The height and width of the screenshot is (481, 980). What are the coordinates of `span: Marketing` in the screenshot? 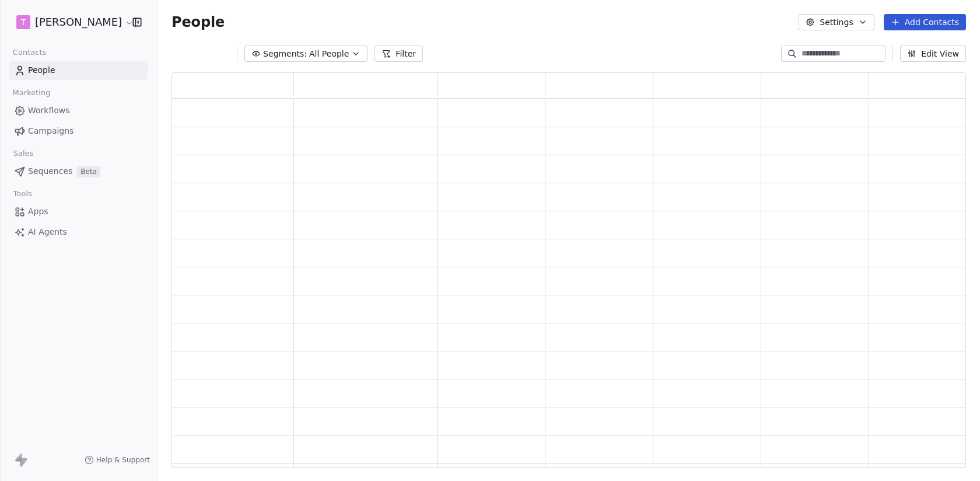 It's located at (32, 93).